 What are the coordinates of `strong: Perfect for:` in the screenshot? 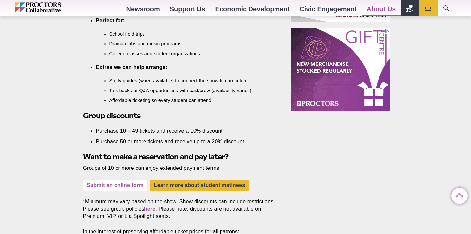 It's located at (110, 20).